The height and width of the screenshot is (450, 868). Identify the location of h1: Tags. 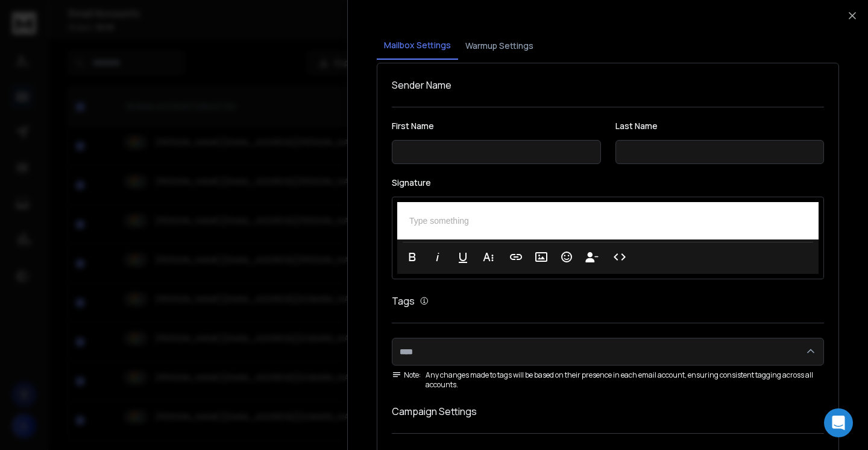
(403, 301).